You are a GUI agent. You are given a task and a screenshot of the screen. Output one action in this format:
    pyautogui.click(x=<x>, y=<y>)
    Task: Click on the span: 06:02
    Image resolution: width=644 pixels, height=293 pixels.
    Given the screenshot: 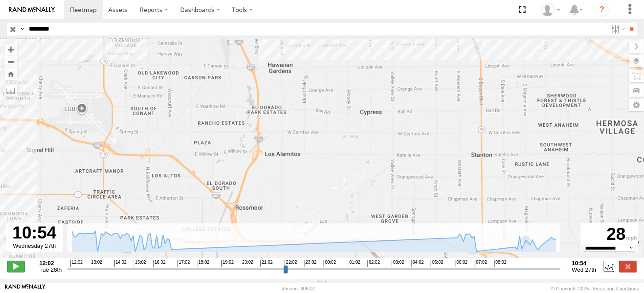 What is the action you would take?
    pyautogui.click(x=461, y=263)
    